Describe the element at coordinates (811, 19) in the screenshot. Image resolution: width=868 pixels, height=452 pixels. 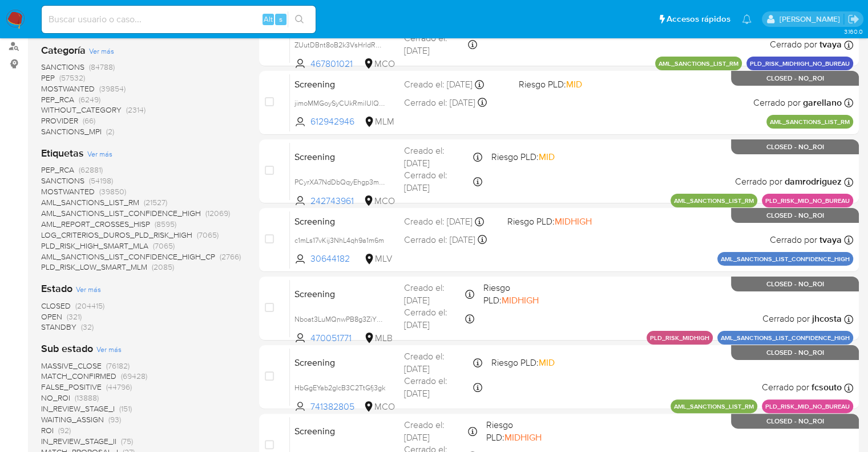
I see `p: marianela.tarsia@mercadolibre.com` at that location.